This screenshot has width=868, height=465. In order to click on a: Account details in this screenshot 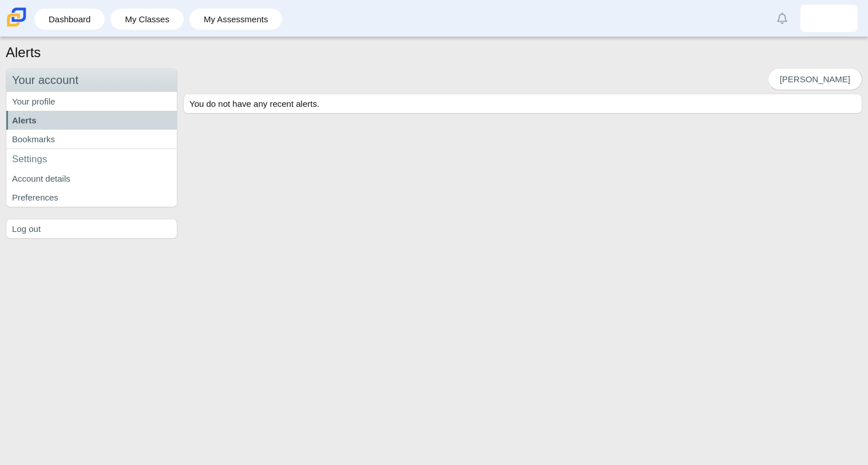, I will do `click(92, 178)`.